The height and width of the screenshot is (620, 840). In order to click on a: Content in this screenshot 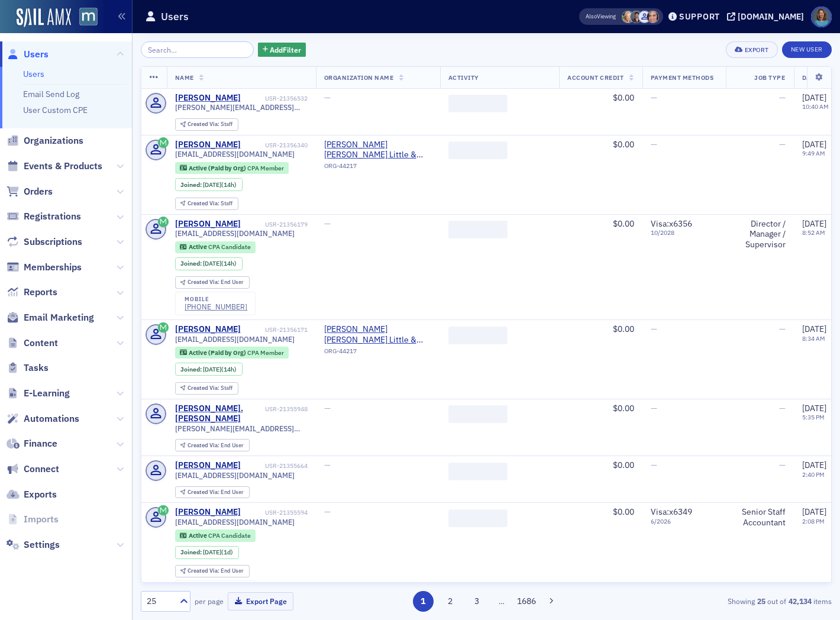, I will do `click(32, 343)`.